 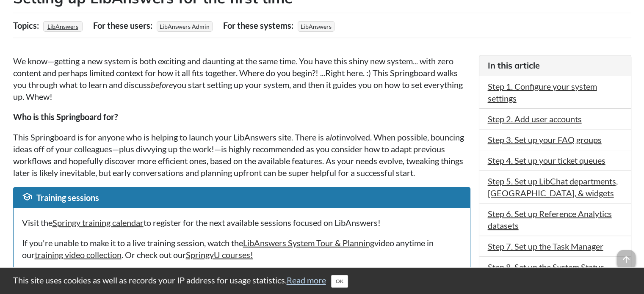 What do you see at coordinates (309, 243) in the screenshot?
I see `a: LibAnswers System Tour & Planning` at bounding box center [309, 243].